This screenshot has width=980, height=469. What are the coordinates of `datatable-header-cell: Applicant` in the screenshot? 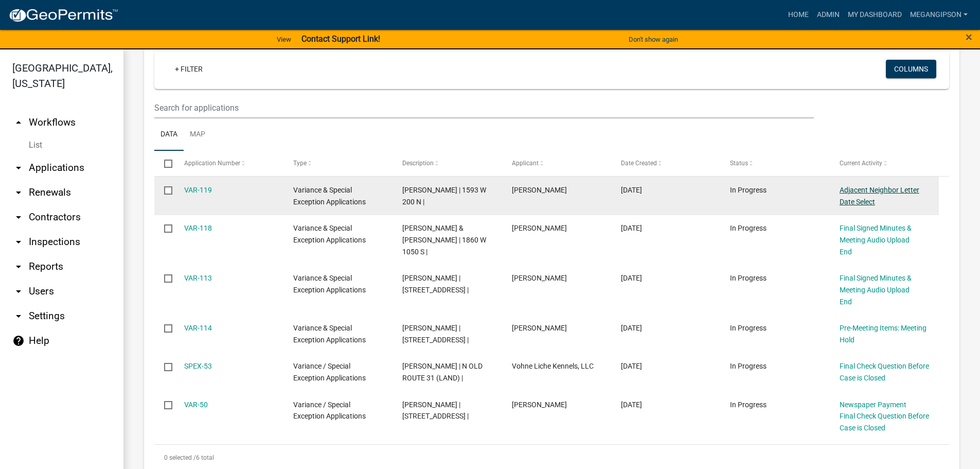 It's located at (556, 163).